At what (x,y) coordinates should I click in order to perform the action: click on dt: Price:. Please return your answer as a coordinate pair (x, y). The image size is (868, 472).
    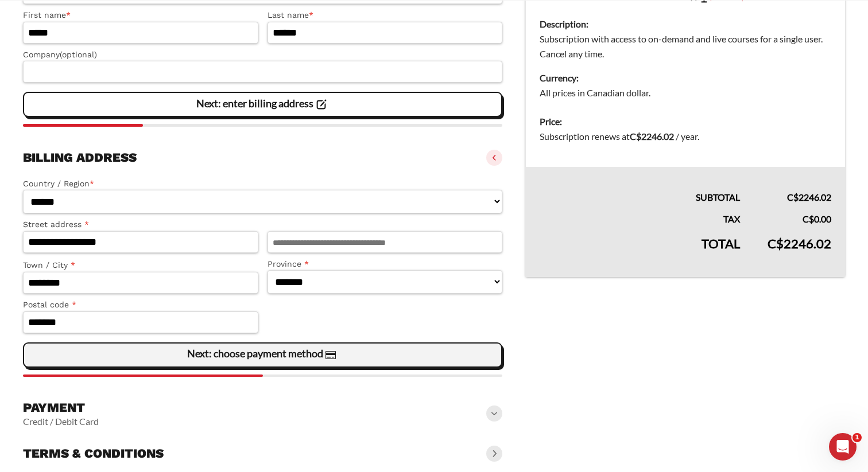
    Looking at the image, I should click on (685, 122).